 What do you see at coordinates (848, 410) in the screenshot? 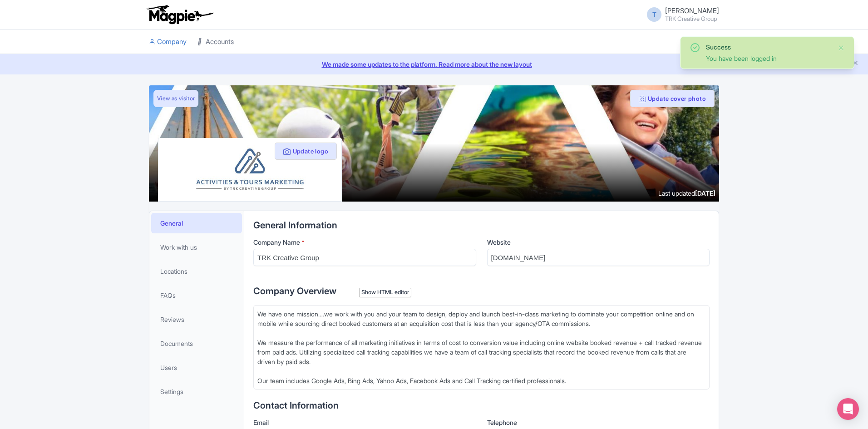
I see `div: Open Intercom Messenger` at bounding box center [848, 410].